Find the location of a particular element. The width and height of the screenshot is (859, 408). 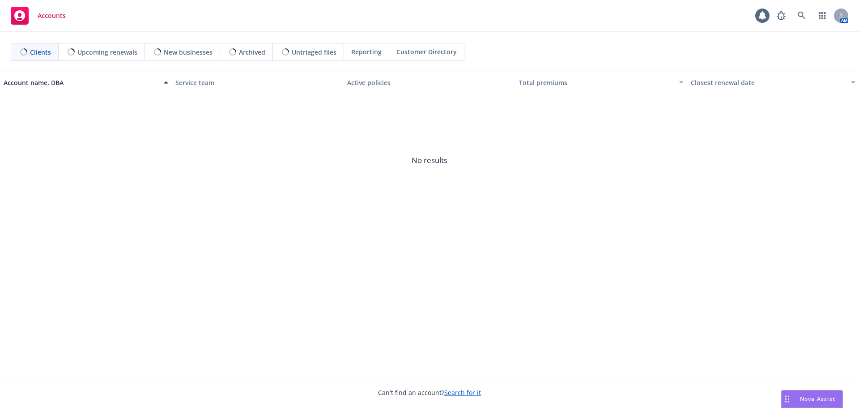

span: Untriaged files is located at coordinates (314, 52).